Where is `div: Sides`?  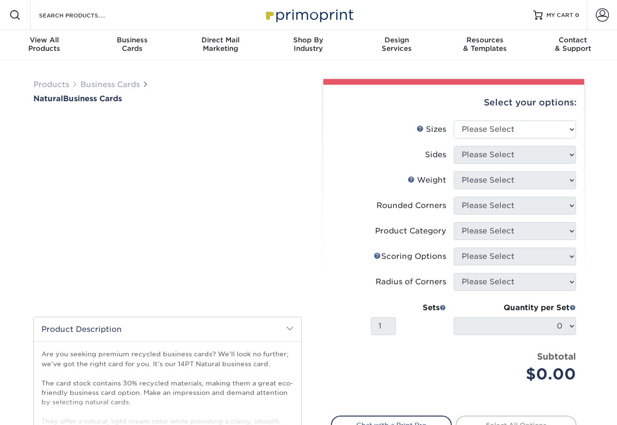 div: Sides is located at coordinates (435, 155).